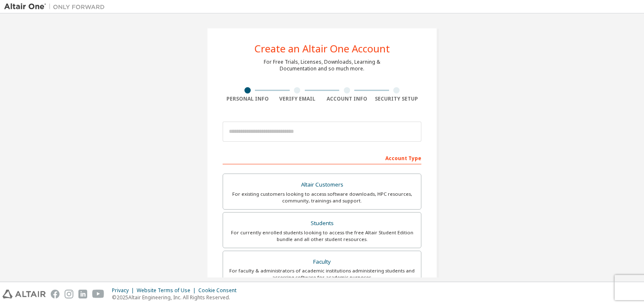  What do you see at coordinates (83, 294) in the screenshot?
I see `img: linkedin.svg` at bounding box center [83, 294].